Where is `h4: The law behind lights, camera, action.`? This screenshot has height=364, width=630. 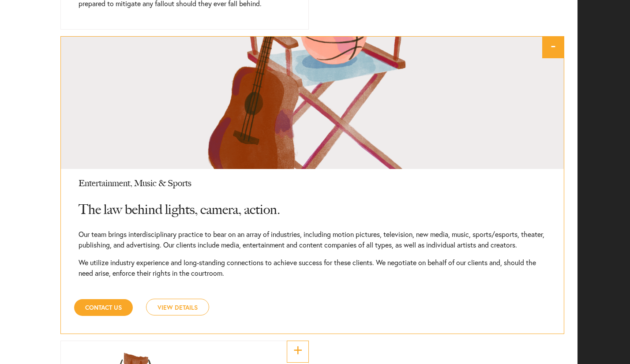
h4: The law behind lights, camera, action. is located at coordinates (312, 207).